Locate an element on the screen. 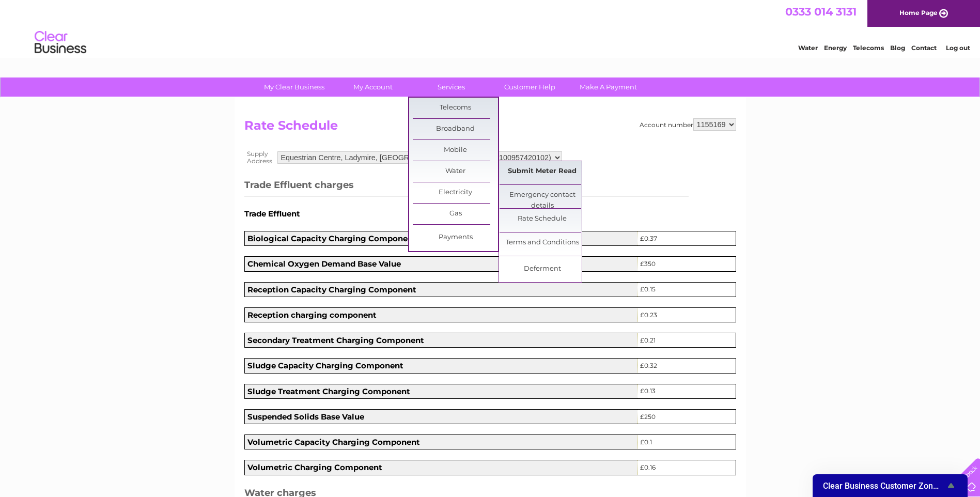 The height and width of the screenshot is (497, 980). td: £0.23 is located at coordinates (686, 314).